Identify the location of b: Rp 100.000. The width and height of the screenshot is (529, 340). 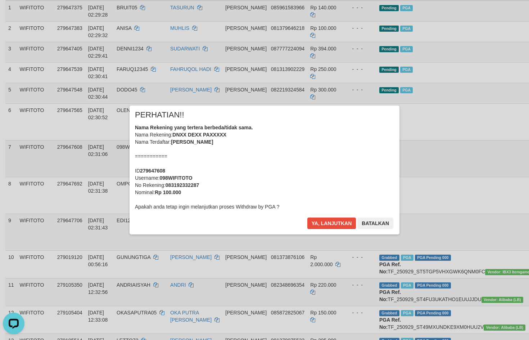
(168, 192).